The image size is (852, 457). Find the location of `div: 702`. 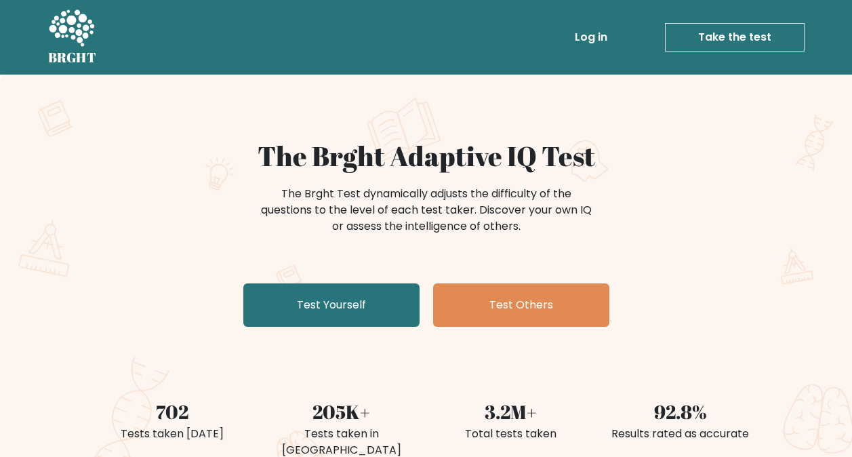

div: 702 is located at coordinates (172, 411).